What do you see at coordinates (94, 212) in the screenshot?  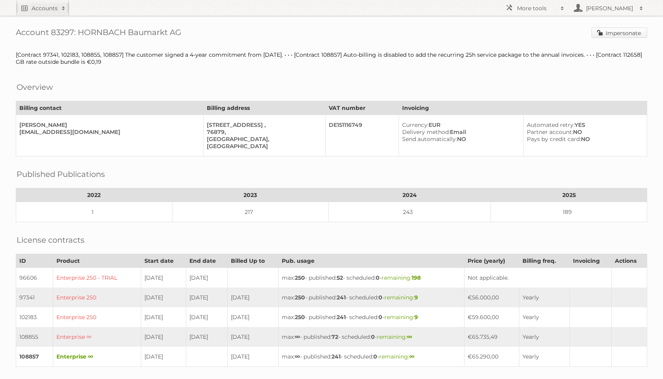 I see `td: 1` at bounding box center [94, 212].